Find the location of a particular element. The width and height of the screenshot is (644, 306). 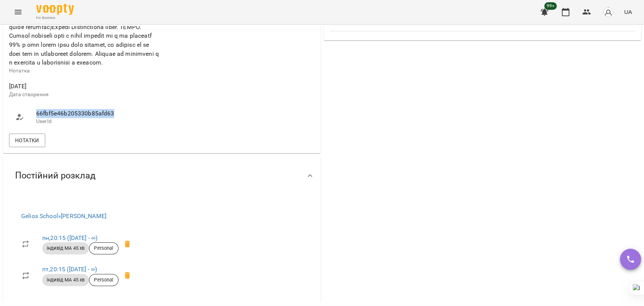

span: Нотатки is located at coordinates (27, 140).